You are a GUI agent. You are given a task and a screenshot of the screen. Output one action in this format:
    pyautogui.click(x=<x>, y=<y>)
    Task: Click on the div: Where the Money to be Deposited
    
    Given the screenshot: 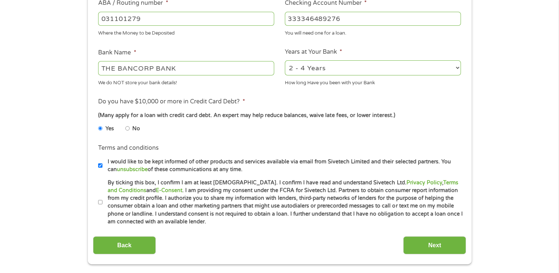 What is the action you would take?
    pyautogui.click(x=186, y=32)
    